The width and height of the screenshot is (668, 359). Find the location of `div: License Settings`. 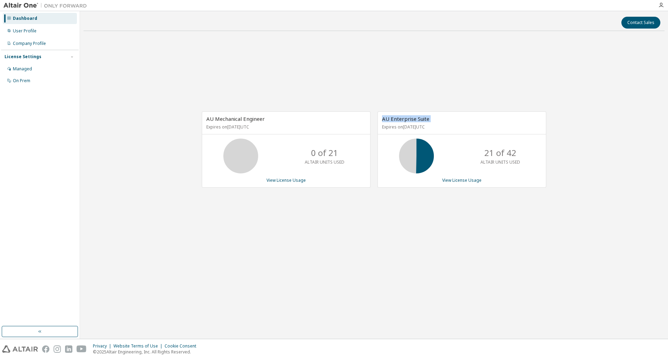

div: License Settings is located at coordinates (23, 57).